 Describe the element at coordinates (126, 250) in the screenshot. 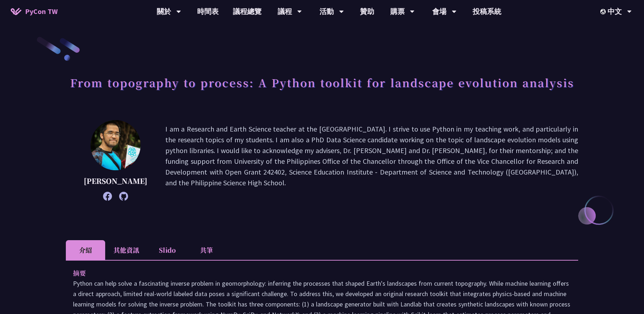

I see `li: 其他資訊` at that location.